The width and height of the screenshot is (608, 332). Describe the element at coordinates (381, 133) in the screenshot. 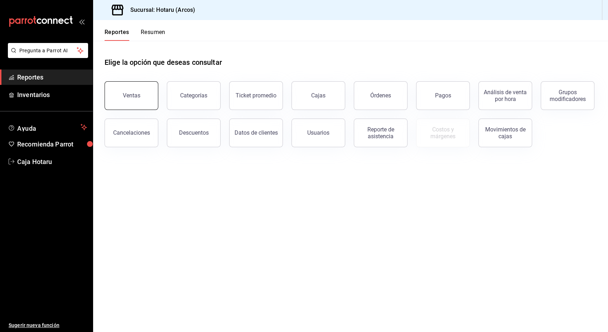

I see `button: Reporte de asistencia` at that location.